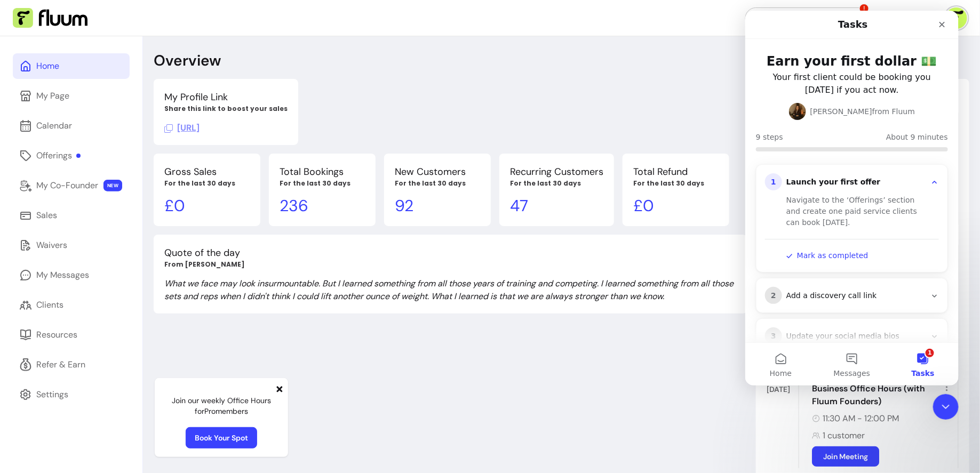  What do you see at coordinates (222, 406) in the screenshot?
I see `p: Join our weekly Office Hours for Pro members` at bounding box center [222, 406].